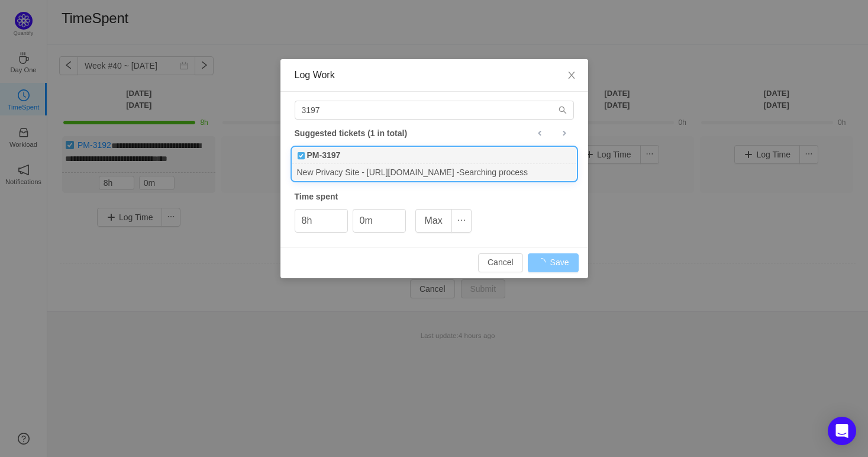  Describe the element at coordinates (434, 75) in the screenshot. I see `div: Log Work` at that location.